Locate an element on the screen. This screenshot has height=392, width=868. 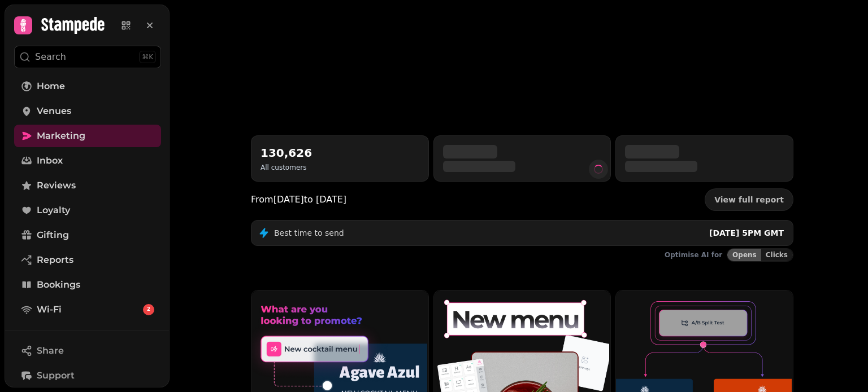
span: Support is located at coordinates (56, 376).